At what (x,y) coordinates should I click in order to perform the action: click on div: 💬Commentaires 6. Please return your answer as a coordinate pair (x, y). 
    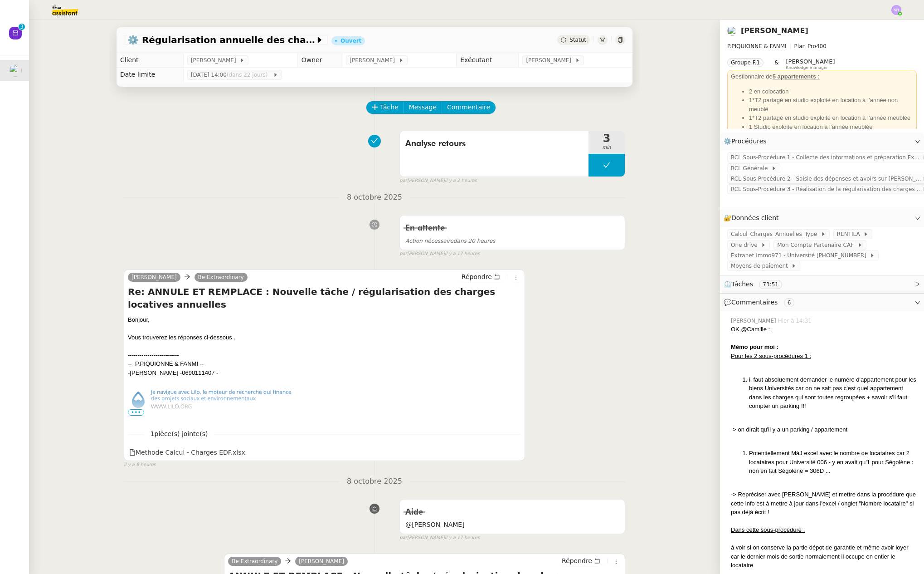
    Looking at the image, I should click on (822, 302).